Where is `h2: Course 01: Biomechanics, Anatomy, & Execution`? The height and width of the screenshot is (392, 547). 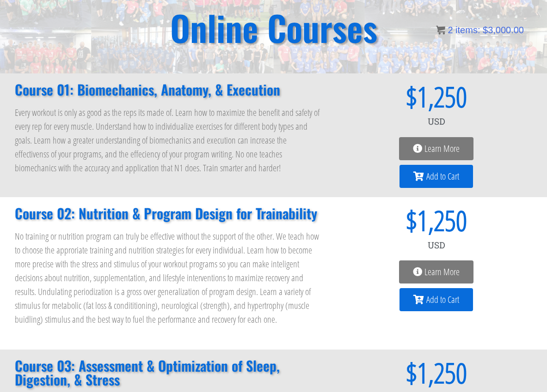 h2: Course 01: Biomechanics, Anatomy, & Execution is located at coordinates (168, 89).